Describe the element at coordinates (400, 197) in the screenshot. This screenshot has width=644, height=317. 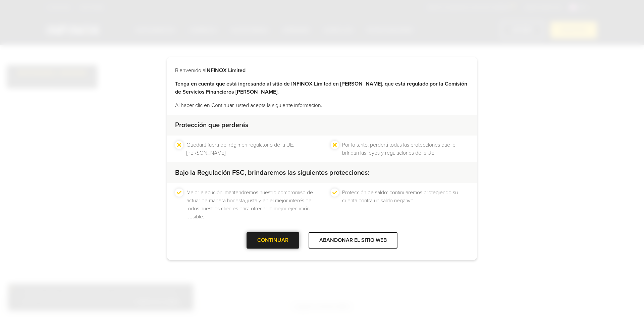
I see `font: Protección de saldo: continuaremos protegiendo su cuenta contra un saldo negativo.` at that location.